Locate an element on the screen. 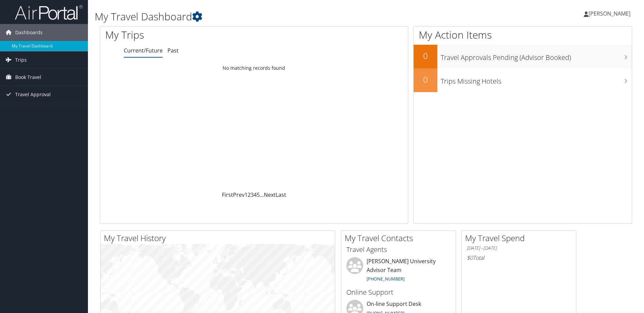  h3: Online Support is located at coordinates (399, 292).